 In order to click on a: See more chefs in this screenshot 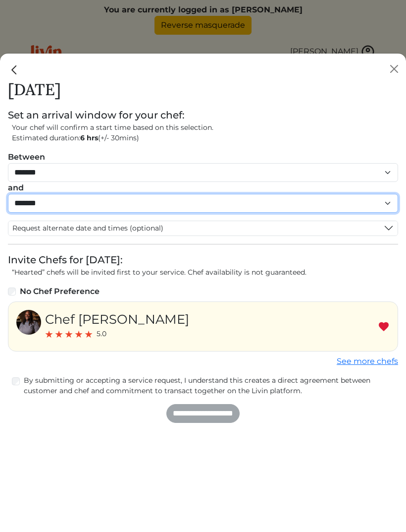, I will do `click(368, 361)`.